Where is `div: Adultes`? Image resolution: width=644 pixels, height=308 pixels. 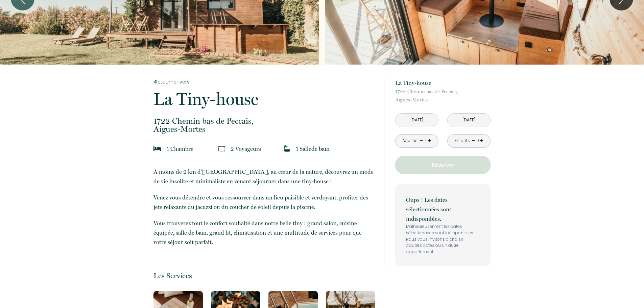
div: Adultes is located at coordinates (410, 140).